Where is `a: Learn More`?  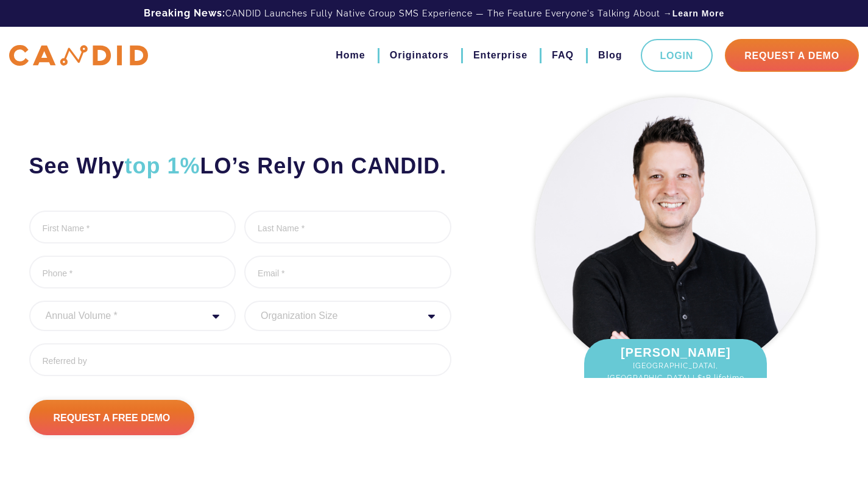 a: Learn More is located at coordinates (698, 13).